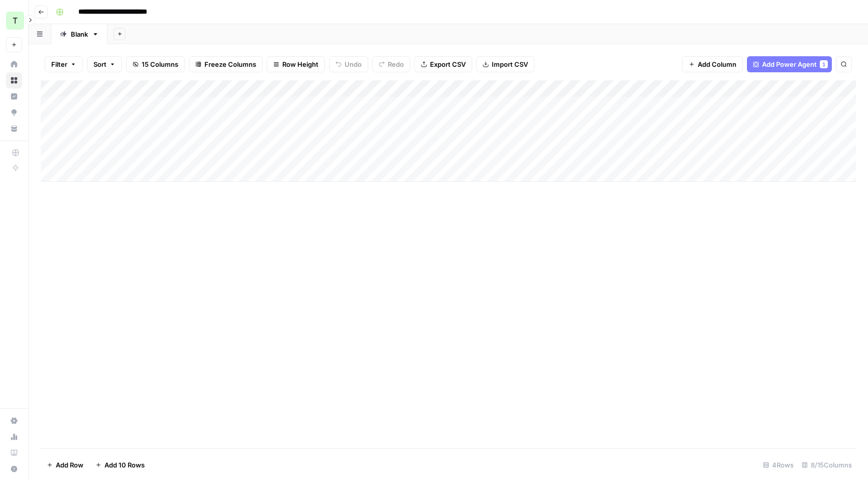 This screenshot has height=481, width=868. Describe the element at coordinates (59, 64) in the screenshot. I see `span: Filter` at that location.